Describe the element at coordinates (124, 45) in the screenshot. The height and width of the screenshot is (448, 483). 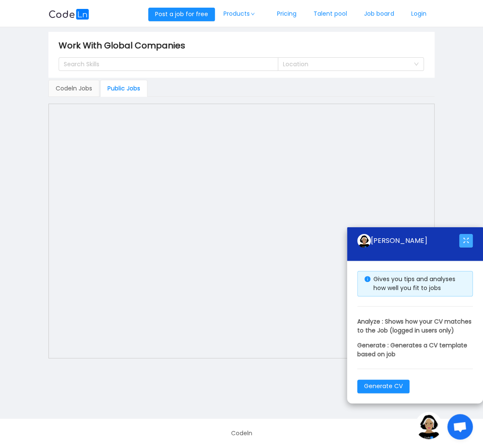
I see `span: Work With Global Companies` at that location.